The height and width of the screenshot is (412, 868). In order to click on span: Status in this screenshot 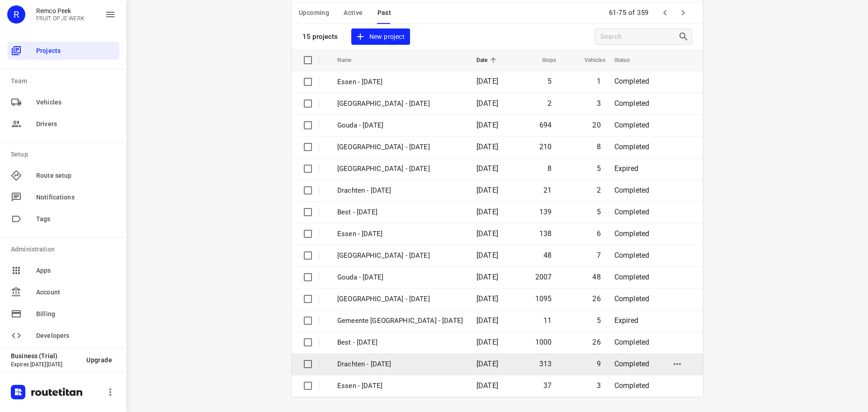, I will do `click(628, 60)`.